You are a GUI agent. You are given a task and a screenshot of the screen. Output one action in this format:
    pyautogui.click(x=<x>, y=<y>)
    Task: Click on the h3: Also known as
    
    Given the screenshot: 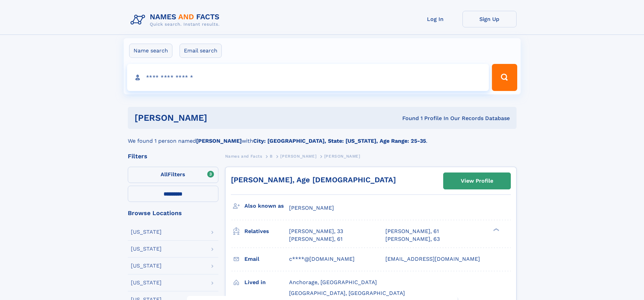 What is the action you would take?
    pyautogui.click(x=267, y=206)
    